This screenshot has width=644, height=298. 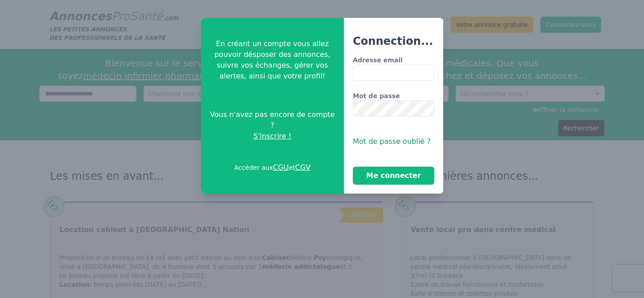 What do you see at coordinates (272, 120) in the screenshot?
I see `span: Vous n'avez pas encore de compte ?` at bounding box center [272, 120].